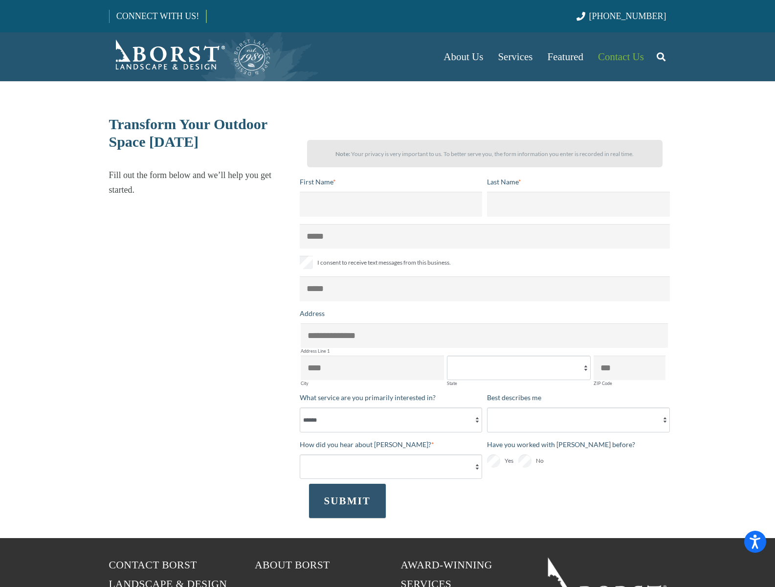  I want to click on span: Featured, so click(565, 57).